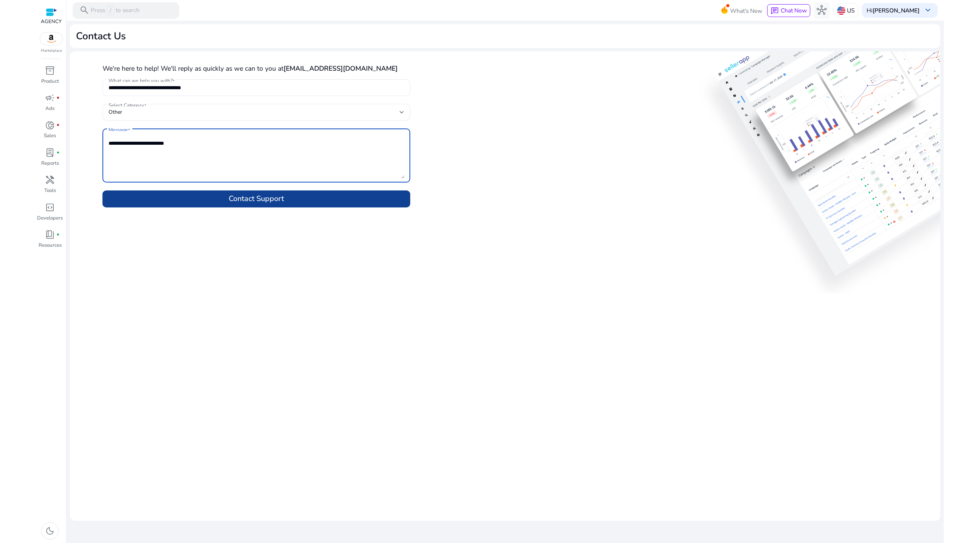  What do you see at coordinates (50, 190) in the screenshot?
I see `p: Tools` at bounding box center [50, 190].